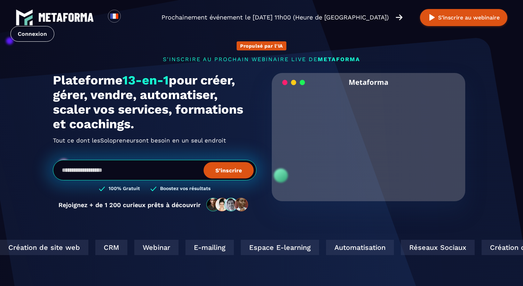 This screenshot has height=286, width=523. Describe the element at coordinates (155, 248) in the screenshot. I see `div: Webinar` at that location.